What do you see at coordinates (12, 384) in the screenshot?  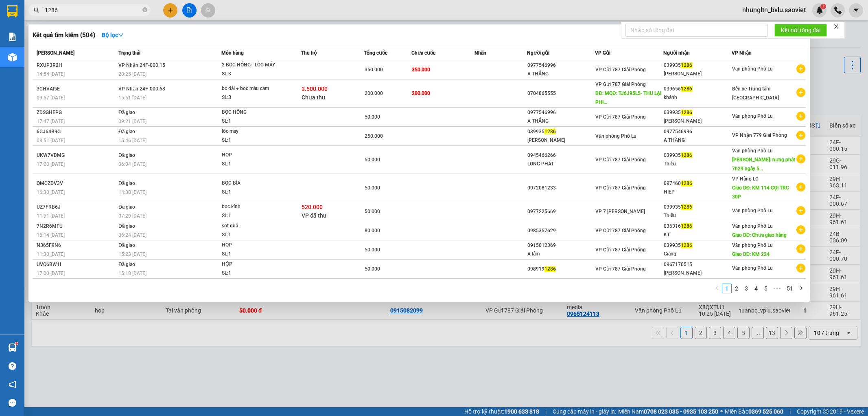 I see `span: notification` at bounding box center [12, 384].